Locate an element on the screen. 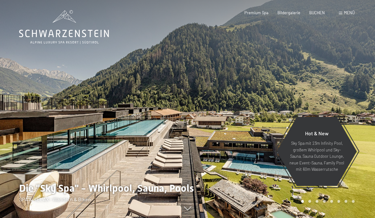  div: Carousel Page 4 is located at coordinates (324, 202).